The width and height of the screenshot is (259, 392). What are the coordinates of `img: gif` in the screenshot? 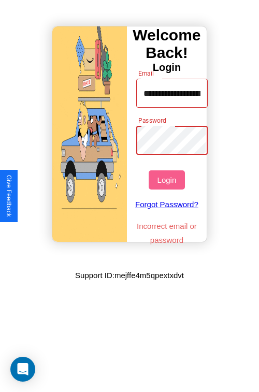 It's located at (90, 134).